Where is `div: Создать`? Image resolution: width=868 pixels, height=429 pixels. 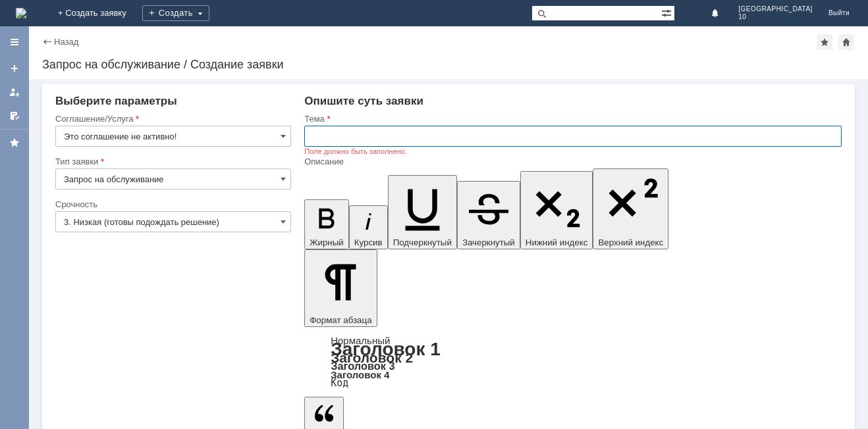 div: Создать is located at coordinates (176, 13).